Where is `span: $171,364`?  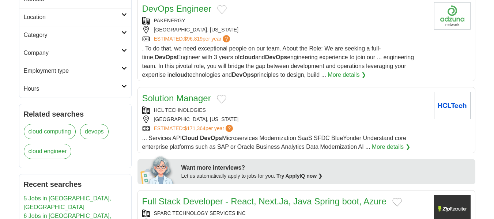
span: $171,364 is located at coordinates (194, 128).